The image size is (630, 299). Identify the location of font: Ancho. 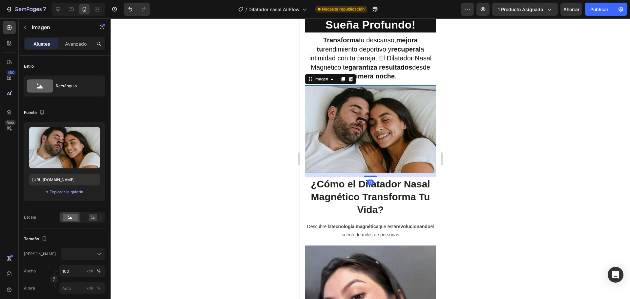
(30, 271).